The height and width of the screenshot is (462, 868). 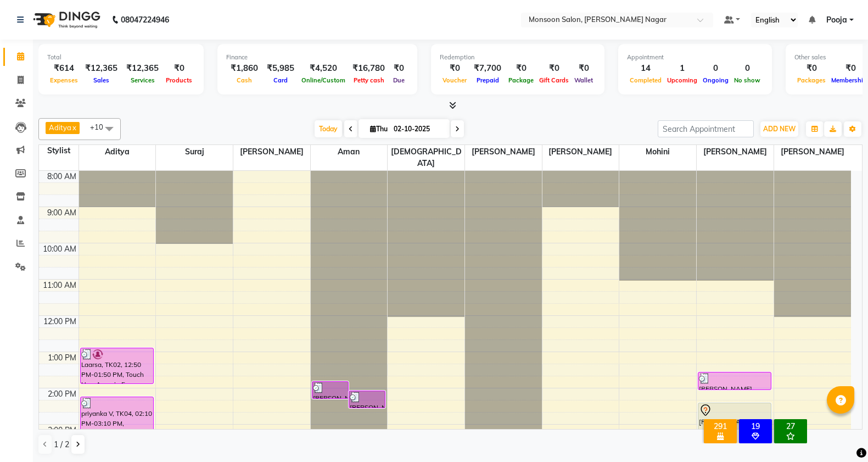 What do you see at coordinates (59, 285) in the screenshot?
I see `div: 11:00 AM` at bounding box center [59, 285].